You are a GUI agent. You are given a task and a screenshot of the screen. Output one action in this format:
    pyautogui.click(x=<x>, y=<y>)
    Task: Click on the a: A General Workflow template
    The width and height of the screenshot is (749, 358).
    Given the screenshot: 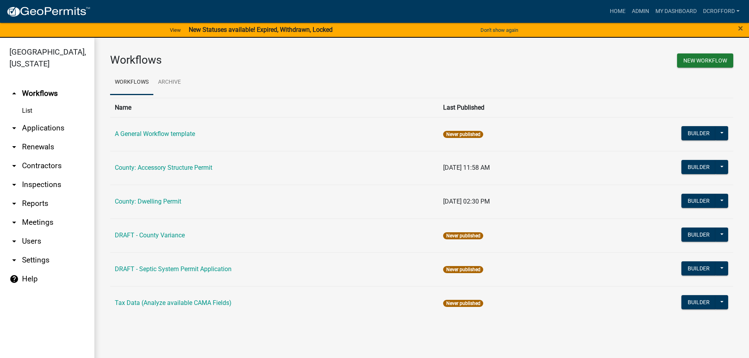 What is the action you would take?
    pyautogui.click(x=155, y=134)
    